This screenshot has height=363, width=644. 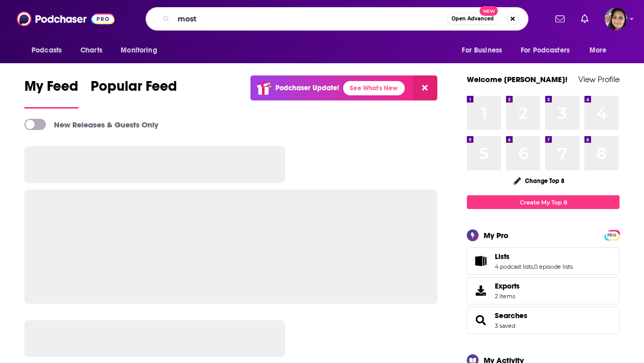 What do you see at coordinates (496, 235) in the screenshot?
I see `div: My Pro` at bounding box center [496, 235].